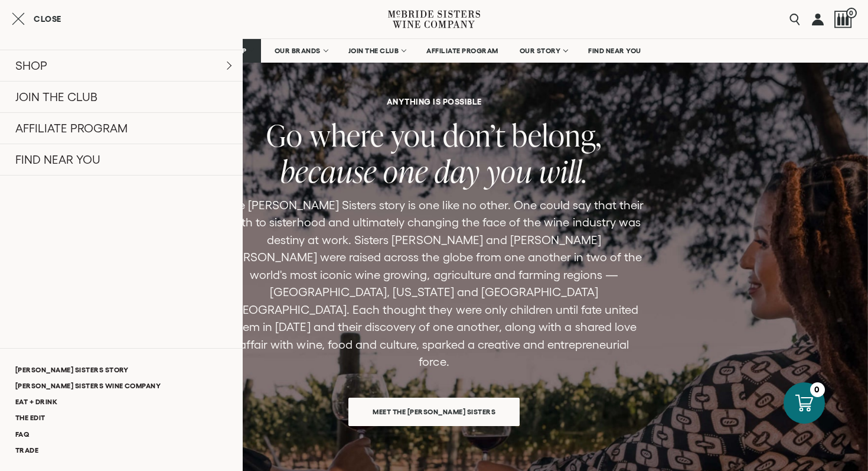 This screenshot has width=868, height=471. I want to click on button: Close cart, so click(37, 19).